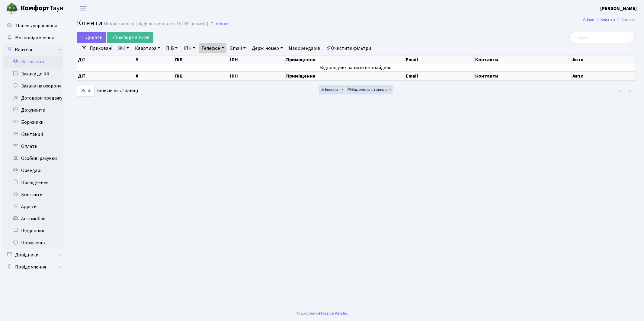 The width and height of the screenshot is (644, 321). I want to click on a: Телефон, so click(212, 48).